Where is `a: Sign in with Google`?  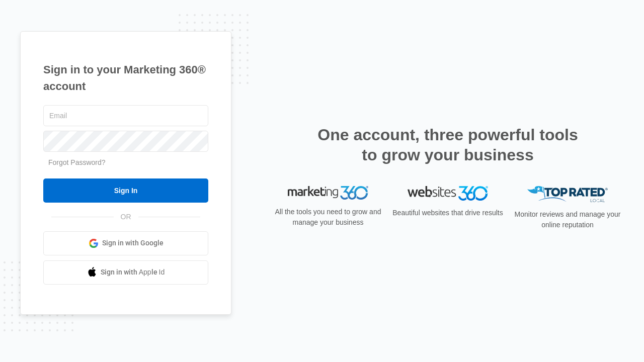 a: Sign in with Google is located at coordinates (126, 243).